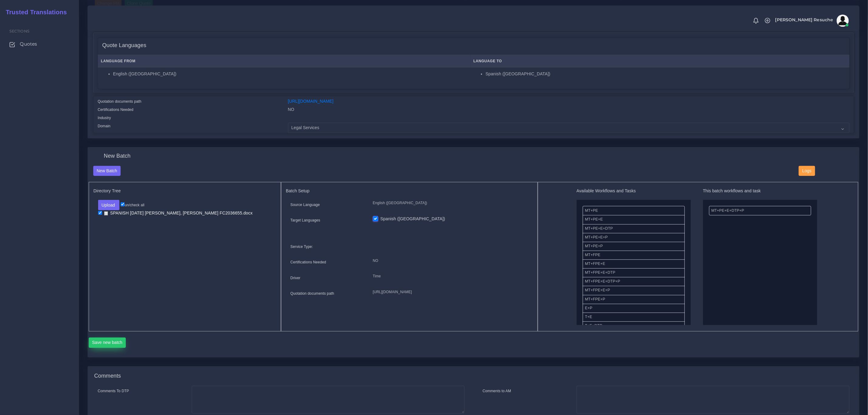  What do you see at coordinates (122, 204) in the screenshot?
I see `input: un/check all` at bounding box center [122, 204].